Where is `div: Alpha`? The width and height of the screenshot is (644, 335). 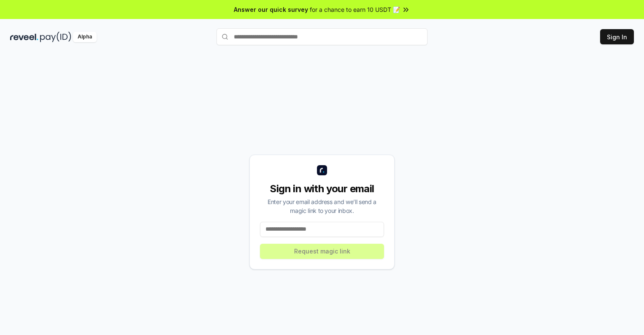
div: Alpha is located at coordinates (85, 37).